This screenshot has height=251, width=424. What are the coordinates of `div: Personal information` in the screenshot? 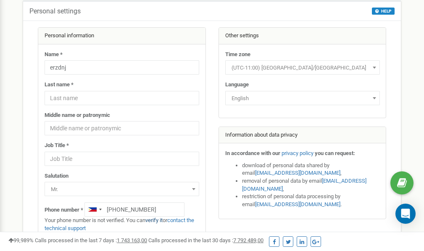 It's located at (122, 36).